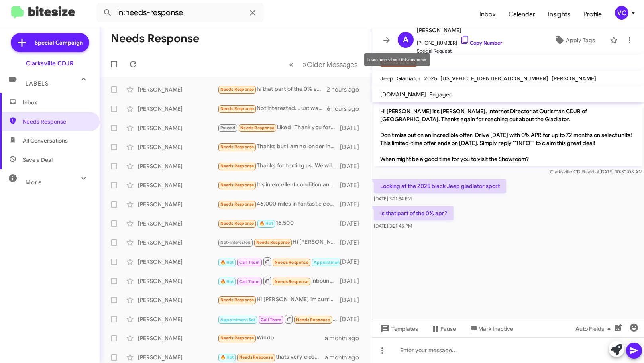  I want to click on span: A, so click(406, 40).